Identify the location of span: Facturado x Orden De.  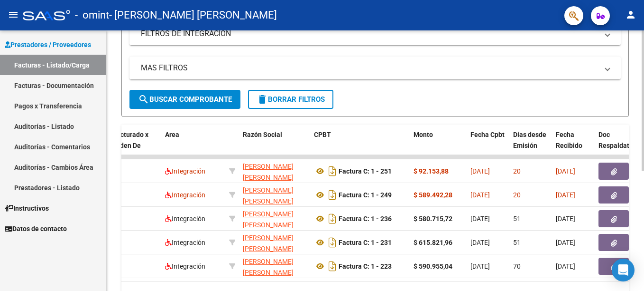
(130, 140).